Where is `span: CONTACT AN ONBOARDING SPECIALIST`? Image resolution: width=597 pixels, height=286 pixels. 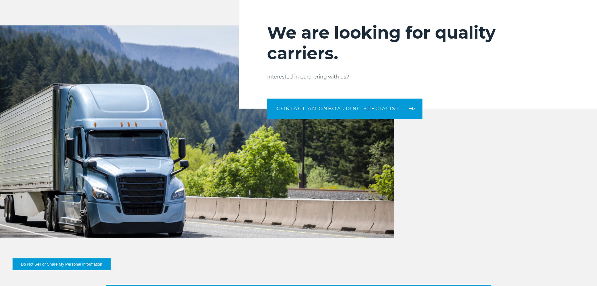 span: CONTACT AN ONBOARDING SPECIALIST is located at coordinates (338, 108).